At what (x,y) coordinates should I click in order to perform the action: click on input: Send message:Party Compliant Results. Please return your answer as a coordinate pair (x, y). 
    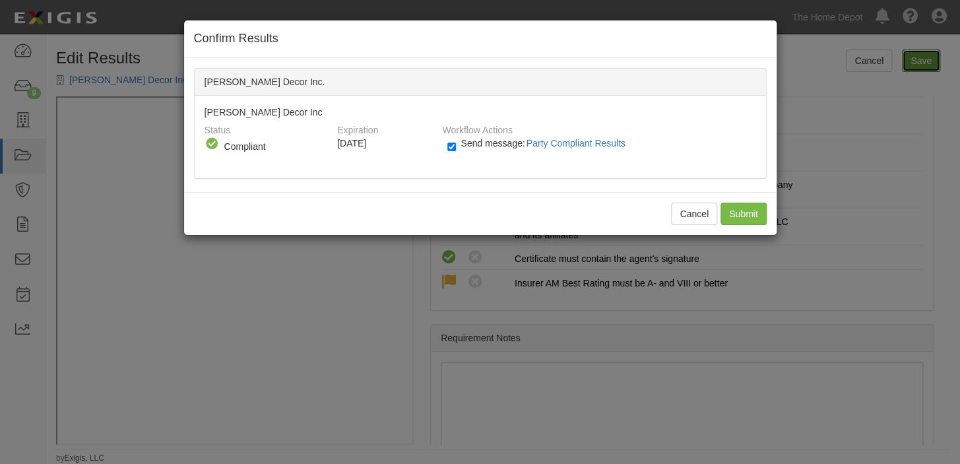
    Looking at the image, I should click on (451, 146).